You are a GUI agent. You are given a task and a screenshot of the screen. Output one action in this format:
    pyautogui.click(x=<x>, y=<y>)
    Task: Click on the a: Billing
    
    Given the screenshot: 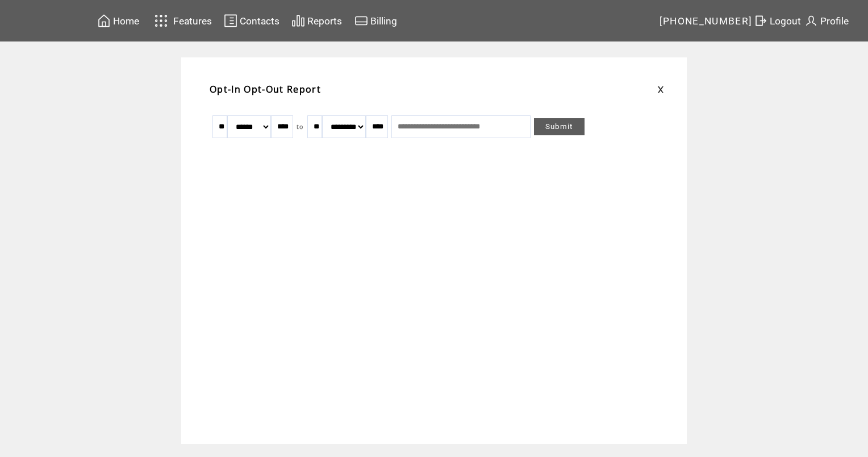 What is the action you would take?
    pyautogui.click(x=375, y=21)
    